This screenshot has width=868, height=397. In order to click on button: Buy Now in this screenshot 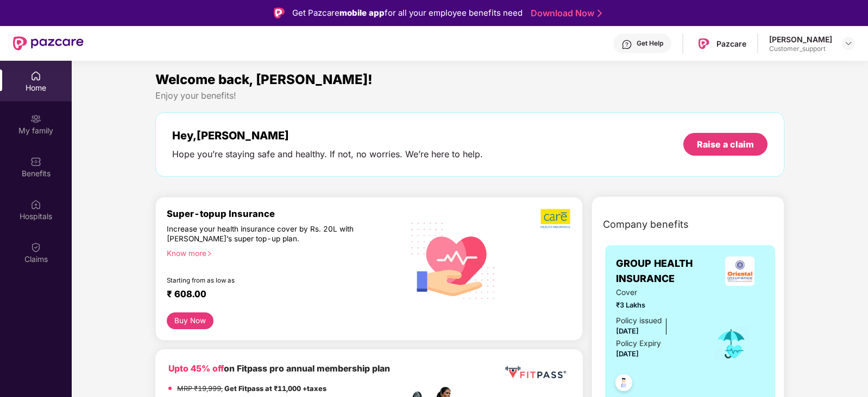, I will do `click(190, 321)`.